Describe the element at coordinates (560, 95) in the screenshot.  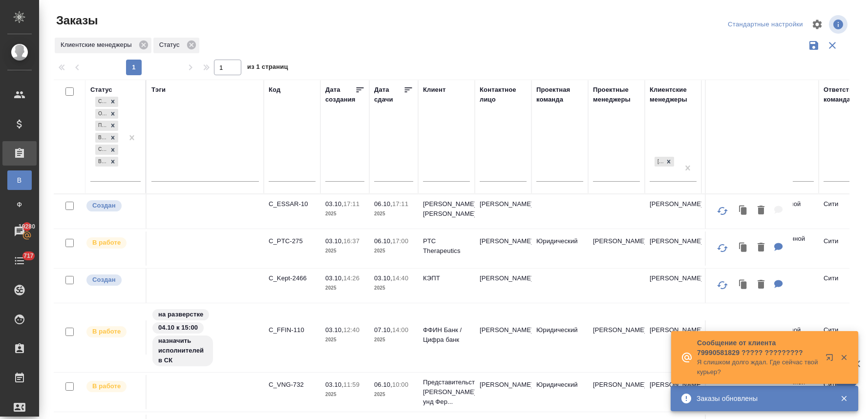
I see `div: Проектная команда` at that location.